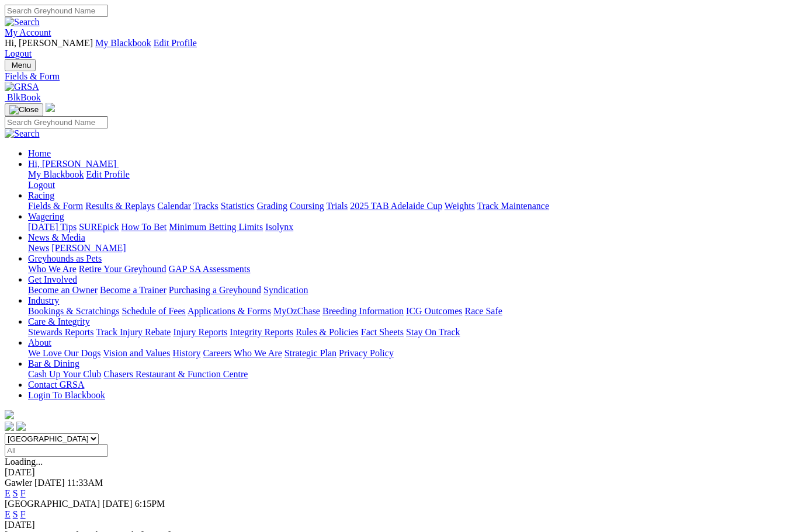 The image size is (798, 532). What do you see at coordinates (133, 289) in the screenshot?
I see `a: Become a Trainer` at bounding box center [133, 289].